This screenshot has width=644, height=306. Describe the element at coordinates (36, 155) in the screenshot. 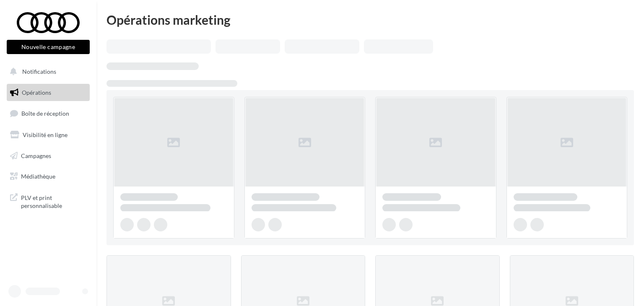

I see `span: Campagnes` at that location.